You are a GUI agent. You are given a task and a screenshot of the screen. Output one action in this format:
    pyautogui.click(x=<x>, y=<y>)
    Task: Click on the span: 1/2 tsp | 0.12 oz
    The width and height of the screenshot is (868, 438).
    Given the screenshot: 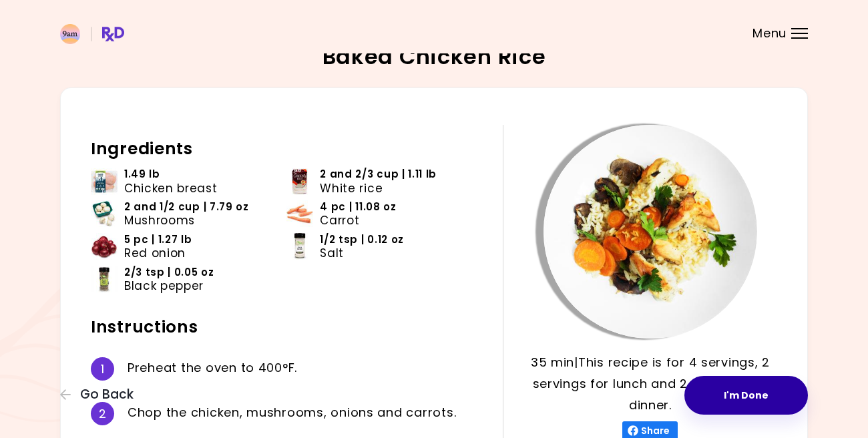 What is the action you would take?
    pyautogui.click(x=362, y=239)
    